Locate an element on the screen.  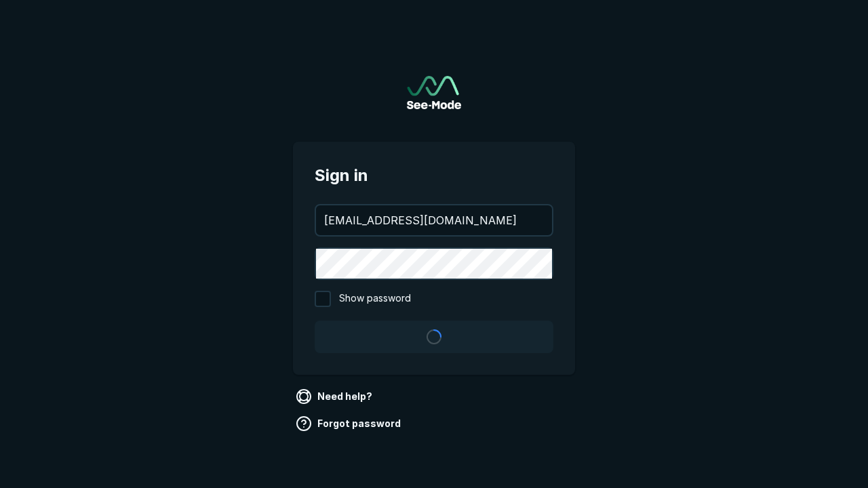
a: Forgot password is located at coordinates (349, 424).